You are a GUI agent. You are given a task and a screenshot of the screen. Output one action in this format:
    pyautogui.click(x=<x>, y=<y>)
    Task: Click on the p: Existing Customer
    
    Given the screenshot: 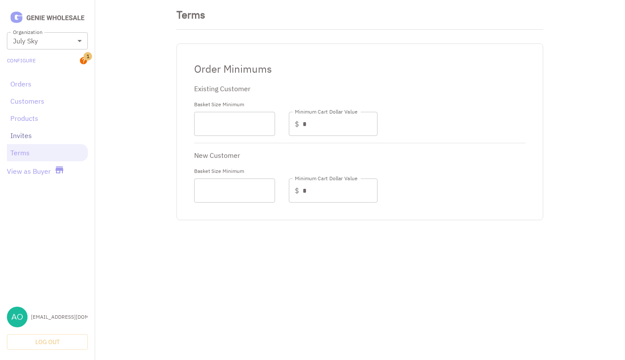 What is the action you would take?
    pyautogui.click(x=360, y=89)
    